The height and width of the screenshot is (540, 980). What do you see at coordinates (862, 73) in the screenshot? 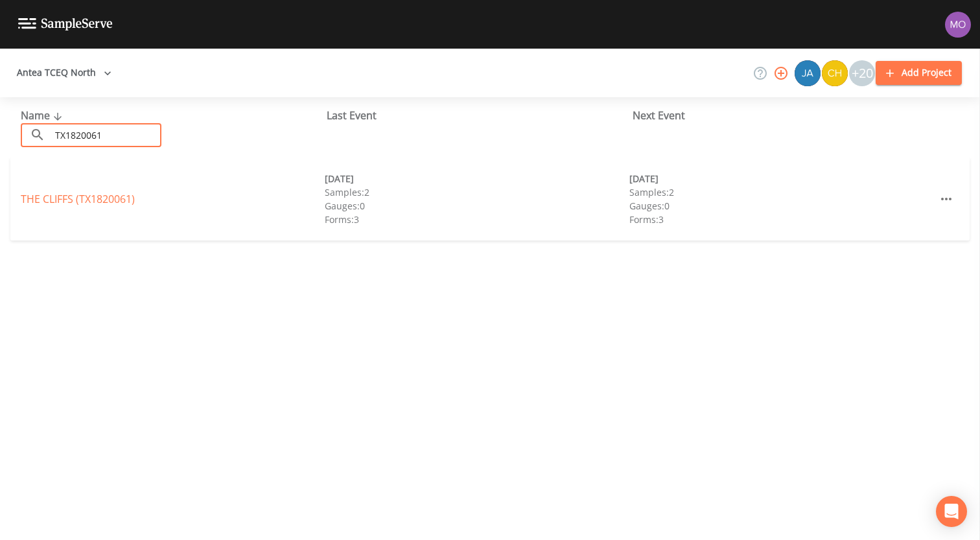
I see `div: +20` at bounding box center [862, 73].